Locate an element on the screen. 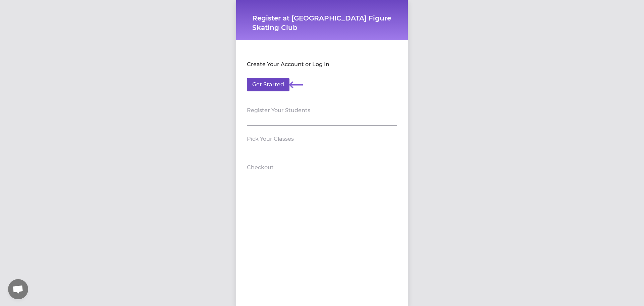  button: Get Started is located at coordinates (268, 84).